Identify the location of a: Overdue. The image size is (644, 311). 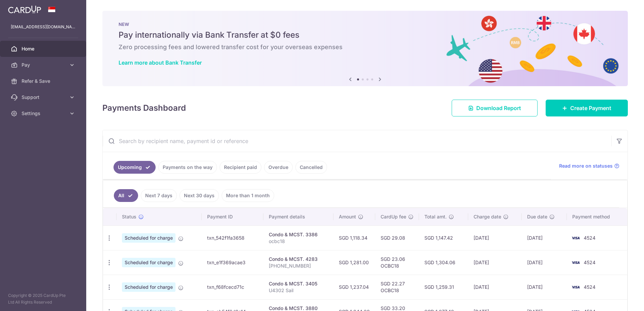
(278, 167).